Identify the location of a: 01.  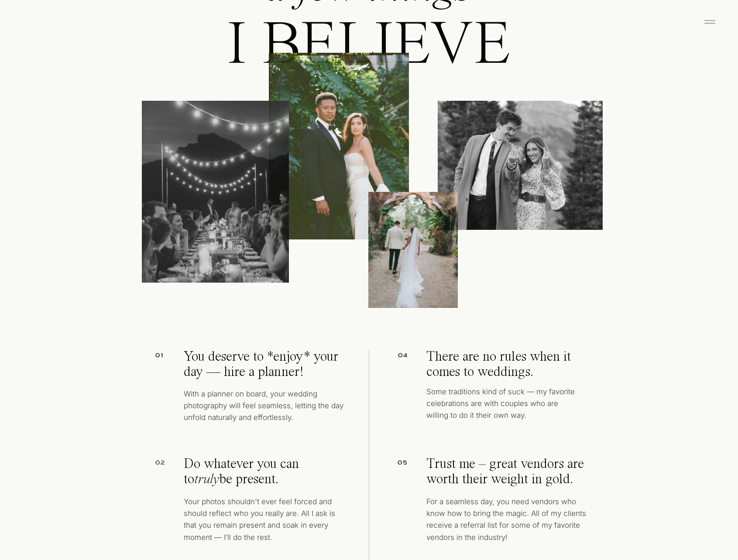
(162, 356).